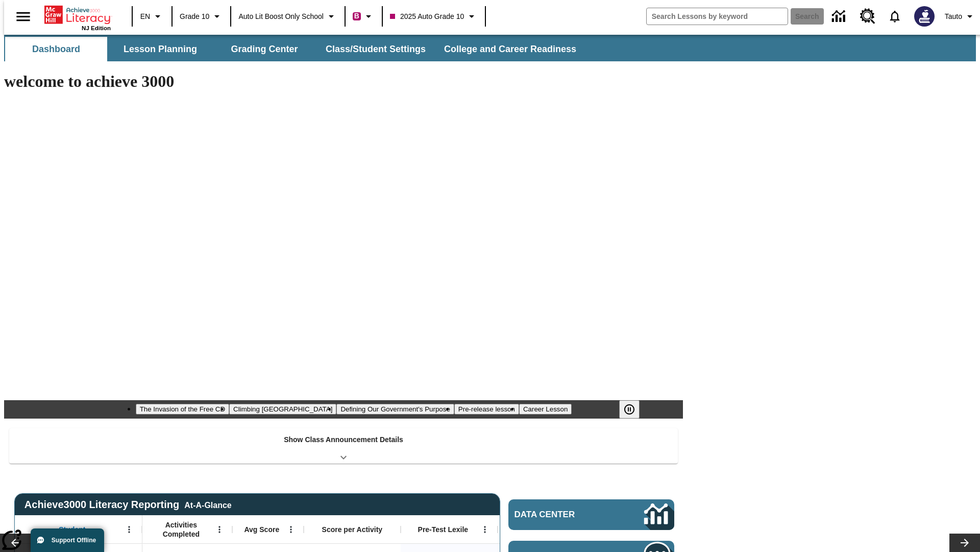  Describe the element at coordinates (67, 540) in the screenshot. I see `button: Support Offline` at that location.